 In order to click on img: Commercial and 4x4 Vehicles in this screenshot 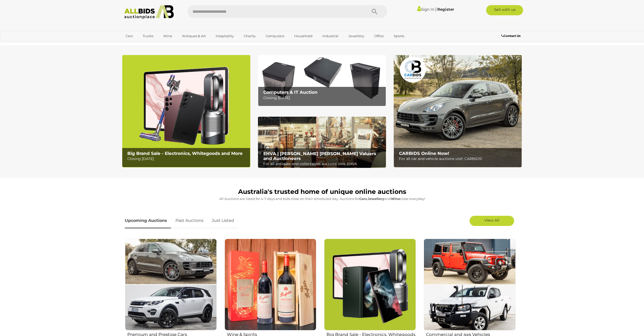, I will do `click(470, 284)`.